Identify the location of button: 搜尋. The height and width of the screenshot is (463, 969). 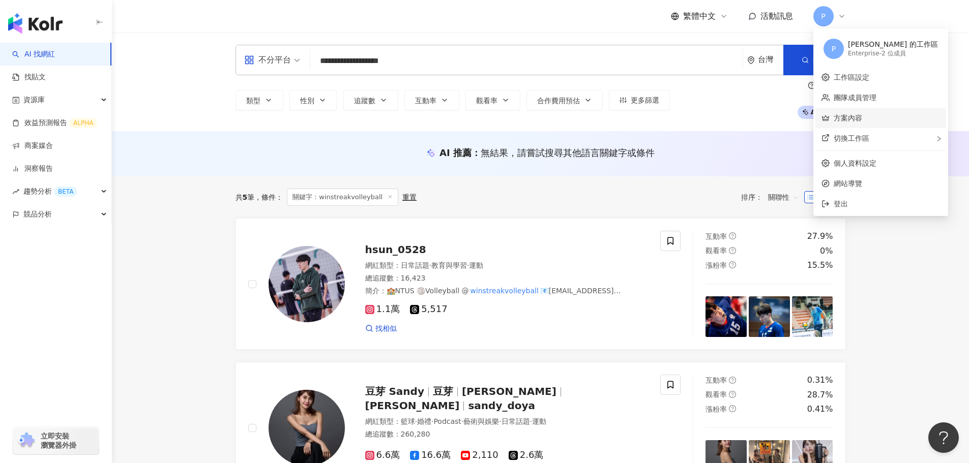
(814, 60).